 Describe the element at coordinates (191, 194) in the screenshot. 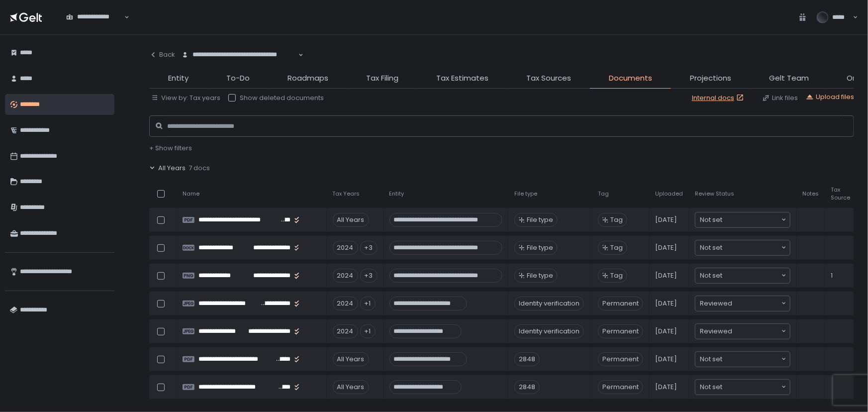

I see `span: Name` at that location.